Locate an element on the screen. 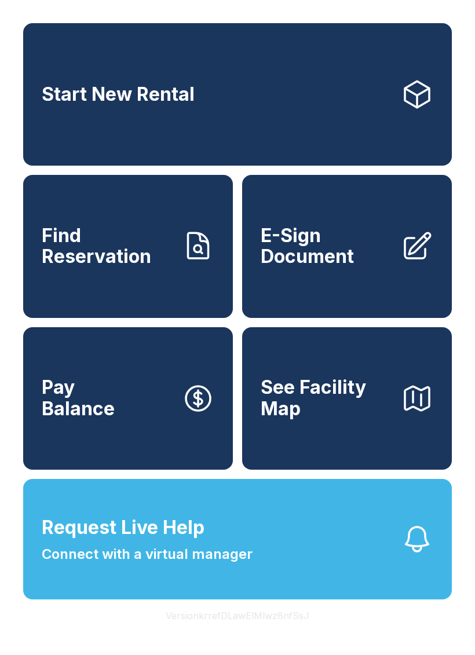 Image resolution: width=475 pixels, height=655 pixels. button: PayBalance is located at coordinates (128, 398).